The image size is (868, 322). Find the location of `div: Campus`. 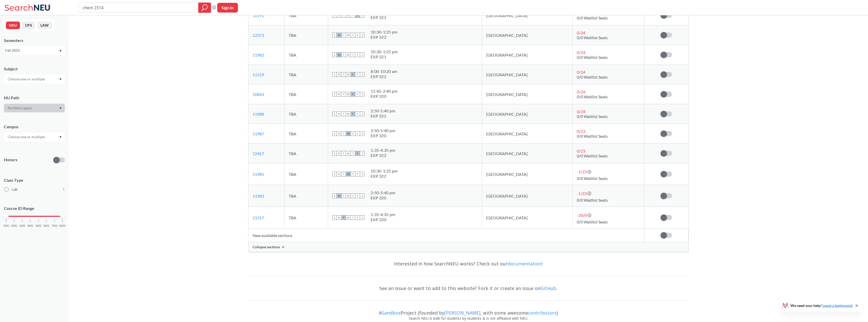

div: Campus is located at coordinates (34, 127).